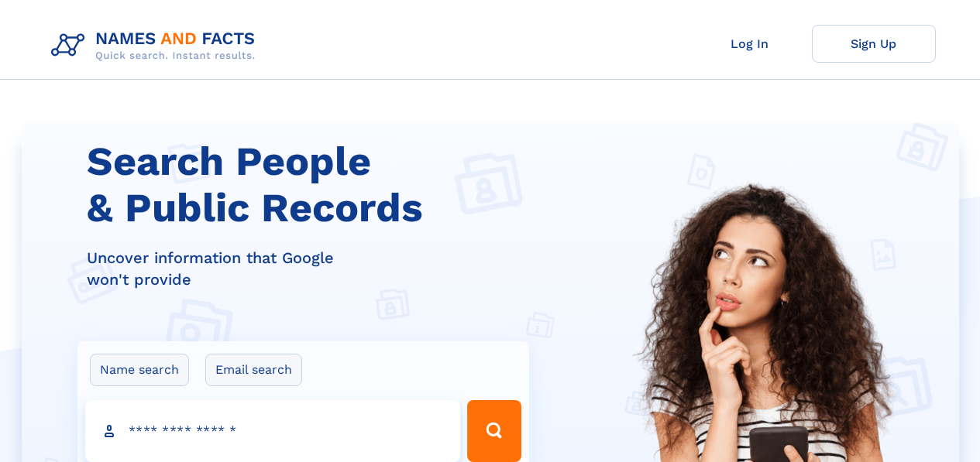  Describe the element at coordinates (494, 431) in the screenshot. I see `button: Search Button` at that location.